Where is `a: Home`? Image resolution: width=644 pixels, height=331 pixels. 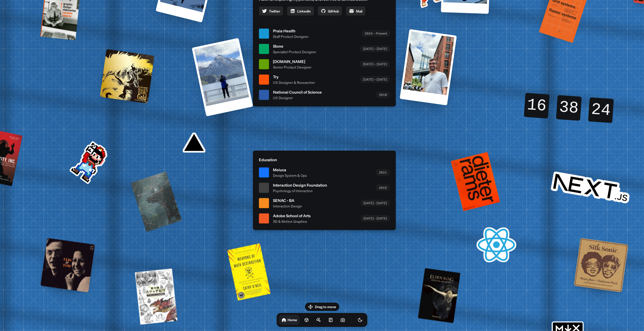 a: Home is located at coordinates (289, 320).